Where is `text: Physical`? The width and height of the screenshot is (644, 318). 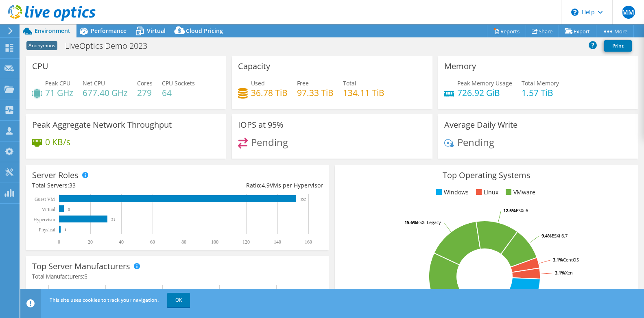
text: Physical is located at coordinates (47, 230).